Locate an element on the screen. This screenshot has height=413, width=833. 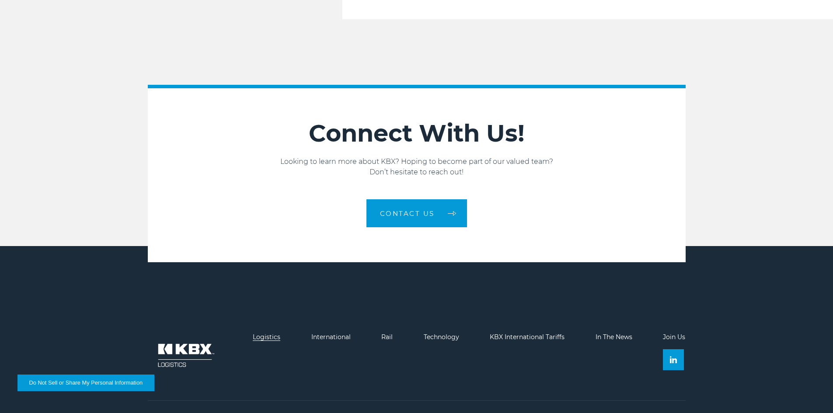
h2: Connect With Us! is located at coordinates (417, 133).